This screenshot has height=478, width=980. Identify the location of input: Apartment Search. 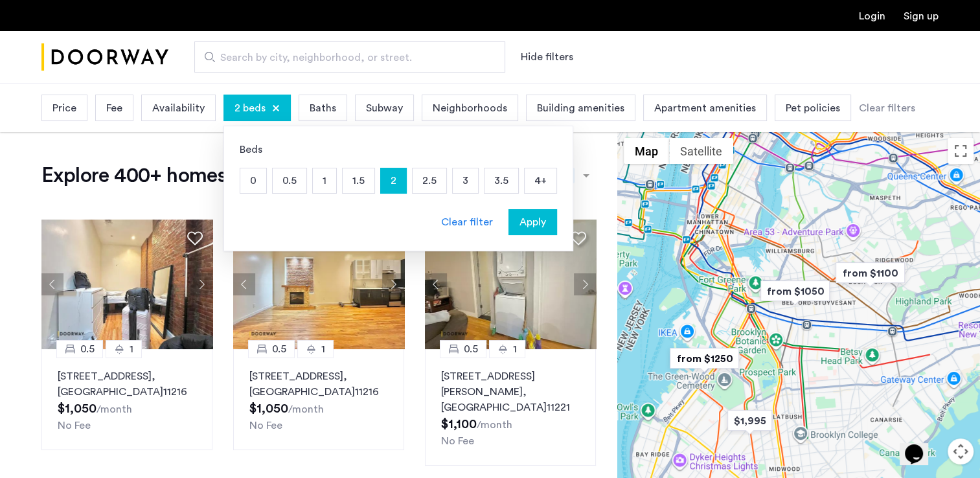
(350, 57).